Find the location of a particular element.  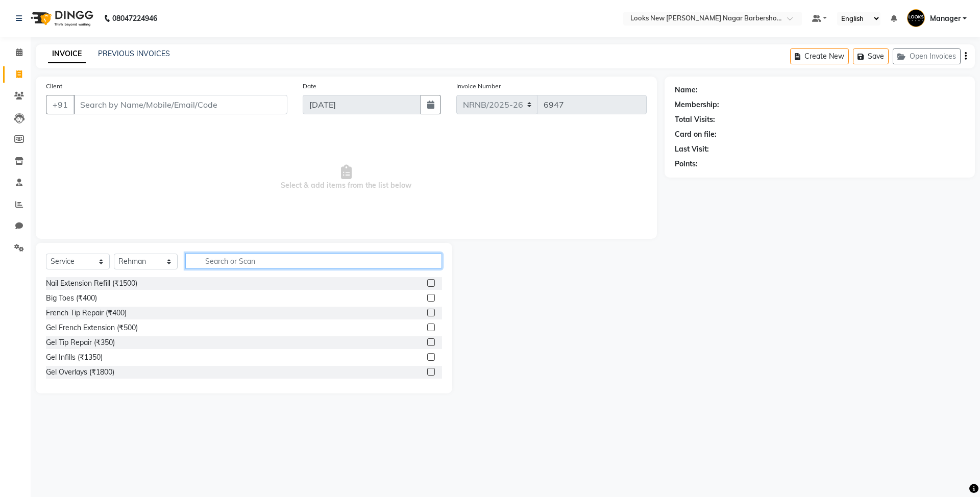

div: Membership: is located at coordinates (696, 105).